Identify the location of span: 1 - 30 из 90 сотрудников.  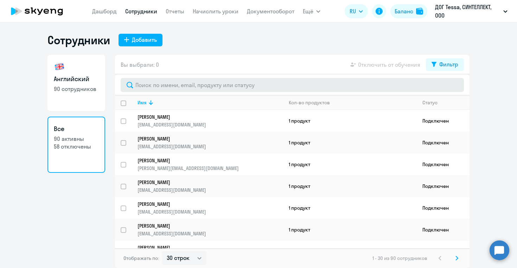
(400, 258).